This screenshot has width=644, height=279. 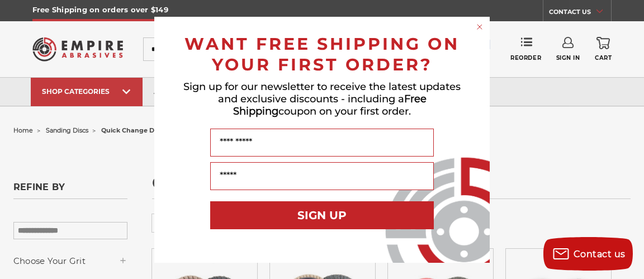 I want to click on span: Sign up for our newsletter to receive the latest updates and exclusive discounts - including a co..., so click(x=322, y=99).